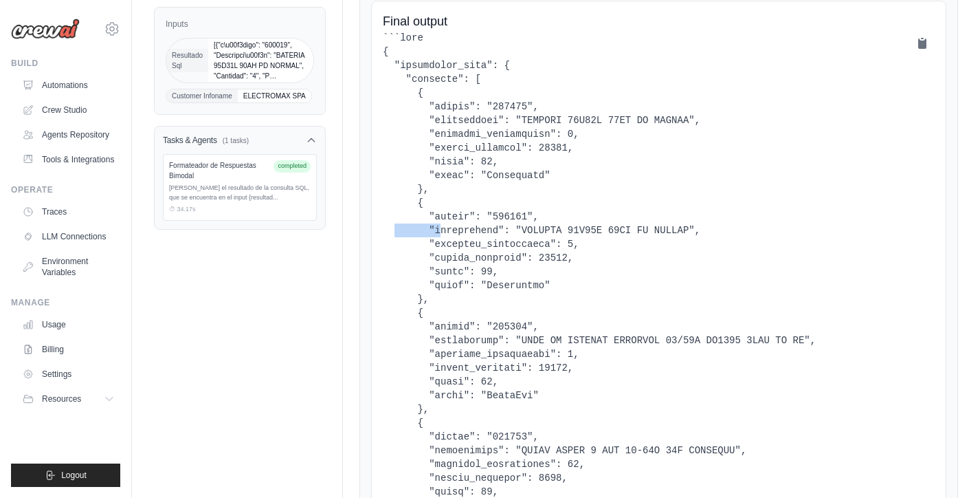 The image size is (980, 498). What do you see at coordinates (240, 24) in the screenshot?
I see `label: Inputs` at bounding box center [240, 24].